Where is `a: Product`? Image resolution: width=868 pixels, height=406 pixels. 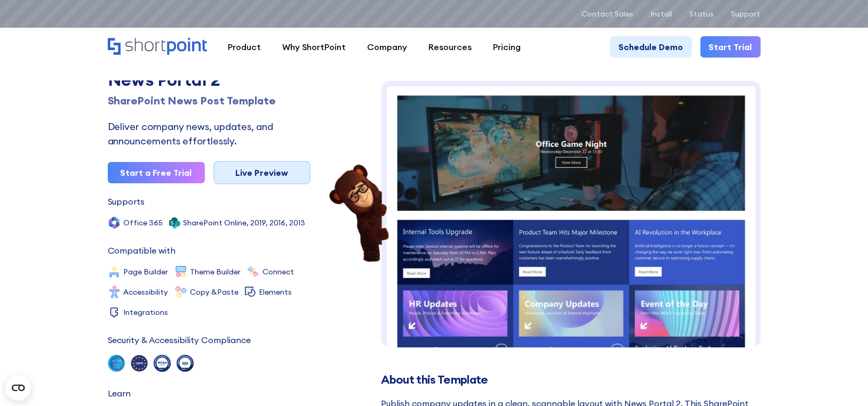 a: Product is located at coordinates (245, 47).